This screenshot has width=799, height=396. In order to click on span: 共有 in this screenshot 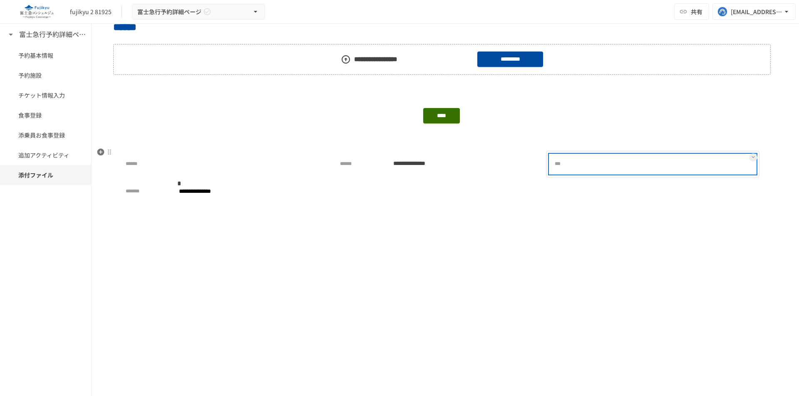, I will do `click(696, 12)`.